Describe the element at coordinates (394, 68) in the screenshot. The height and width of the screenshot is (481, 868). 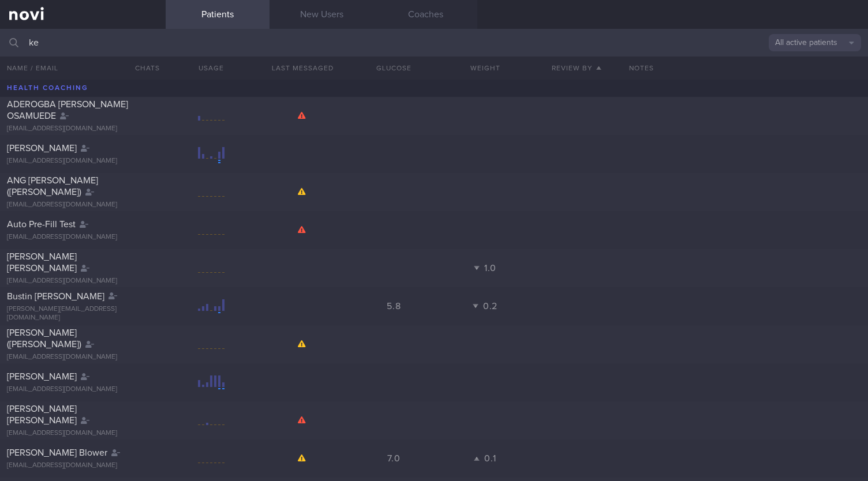
I see `button: Glucose` at that location.